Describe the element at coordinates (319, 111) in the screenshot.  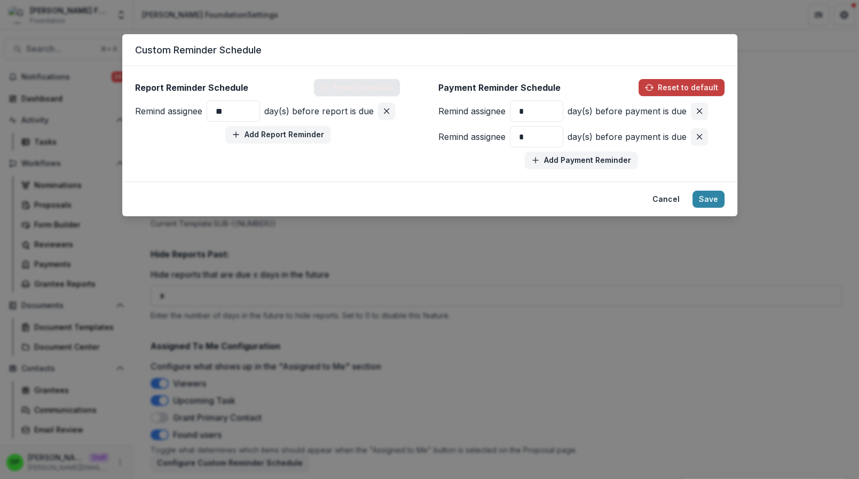
I see `p: day(s) before report is due` at that location.